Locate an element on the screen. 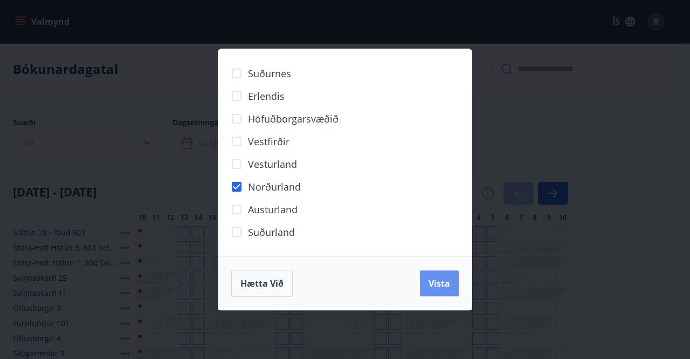 The width and height of the screenshot is (690, 359). span: Norðurland is located at coordinates (275, 187).